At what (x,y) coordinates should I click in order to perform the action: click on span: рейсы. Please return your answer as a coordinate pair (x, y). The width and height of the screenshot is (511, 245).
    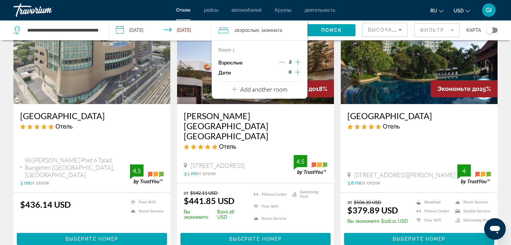
    Looking at the image, I should click on (211, 10).